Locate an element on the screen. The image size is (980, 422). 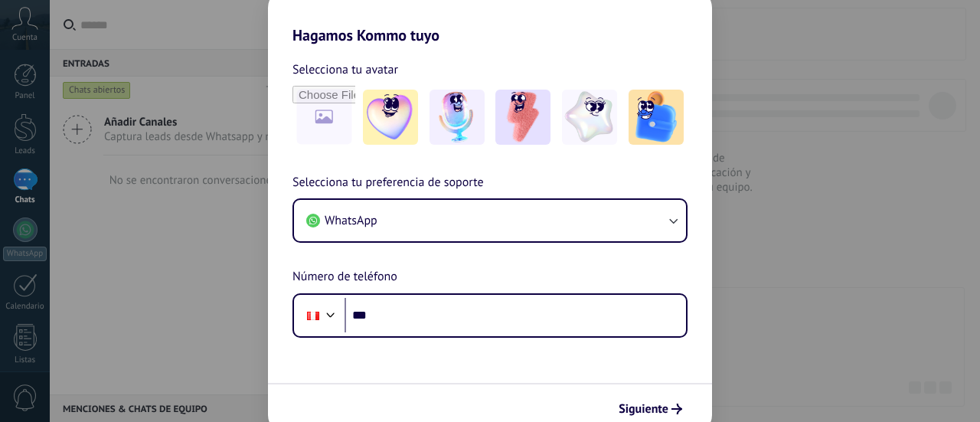
button: WhatsApp is located at coordinates (490, 220).